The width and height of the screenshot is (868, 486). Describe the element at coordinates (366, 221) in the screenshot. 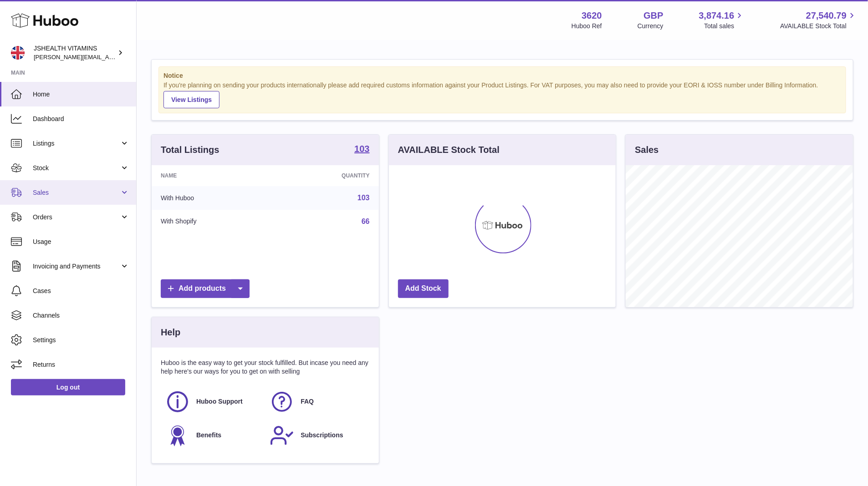

I see `a: 66` at that location.